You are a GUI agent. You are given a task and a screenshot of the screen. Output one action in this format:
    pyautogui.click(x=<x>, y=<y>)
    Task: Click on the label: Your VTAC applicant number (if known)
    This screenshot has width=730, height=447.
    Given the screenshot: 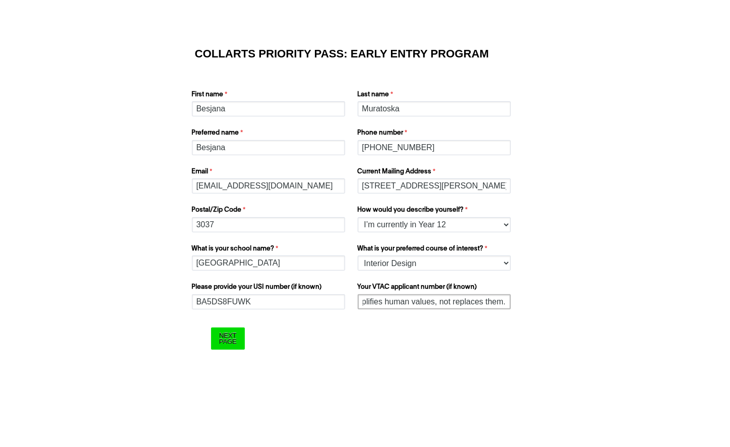 What is the action you would take?
    pyautogui.click(x=435, y=288)
    